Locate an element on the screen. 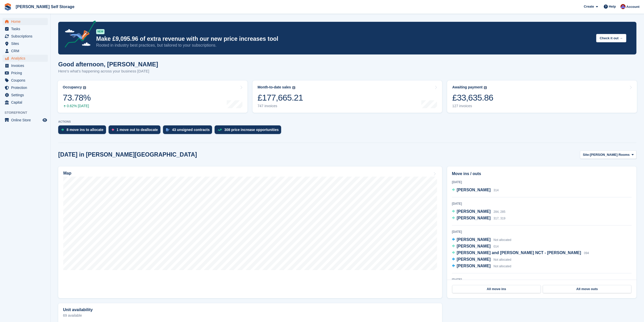 Image resolution: width=644 pixels, height=322 pixels. span: 284, 285 is located at coordinates (499, 212).